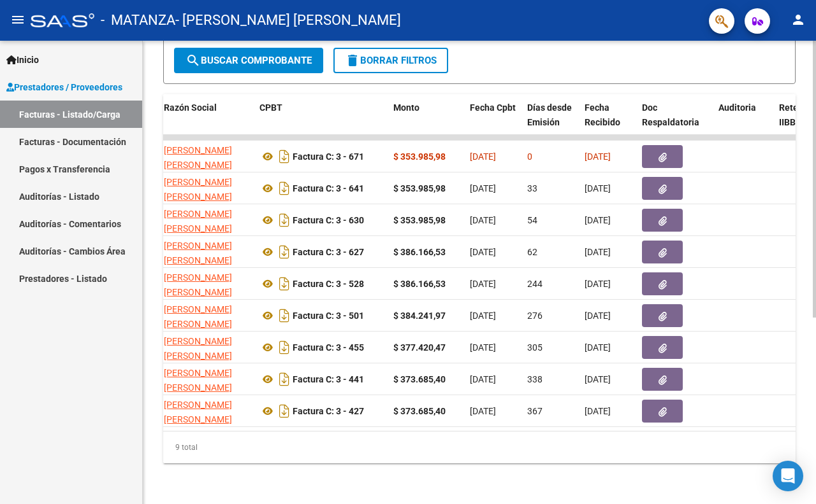 The image size is (816, 504). I want to click on span: Días desde Emisión, so click(549, 115).